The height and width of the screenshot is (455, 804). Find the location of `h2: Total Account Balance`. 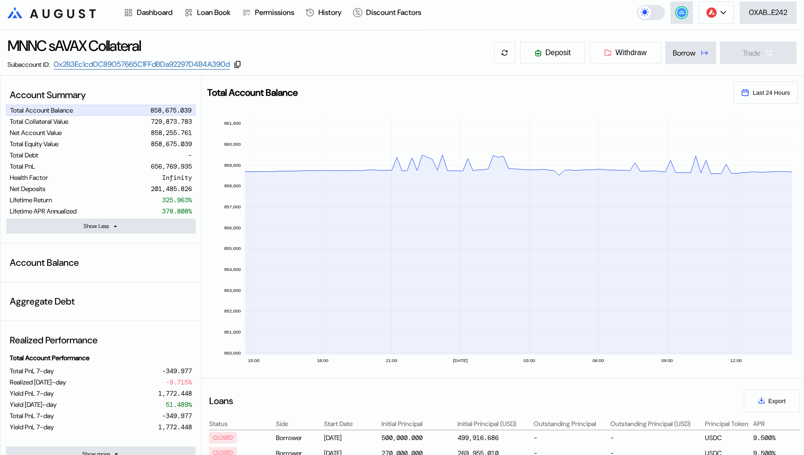

h2: Total Account Balance is located at coordinates (467, 92).